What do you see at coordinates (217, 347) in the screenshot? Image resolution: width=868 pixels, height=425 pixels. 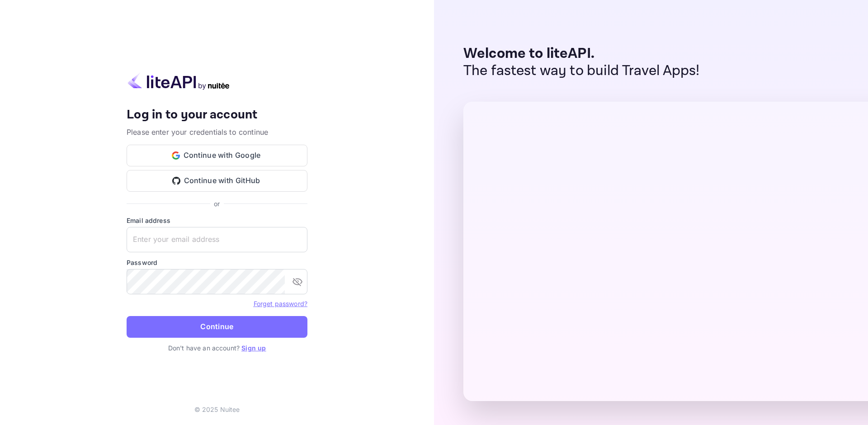 I see `p: Don't have an account?` at bounding box center [217, 347].